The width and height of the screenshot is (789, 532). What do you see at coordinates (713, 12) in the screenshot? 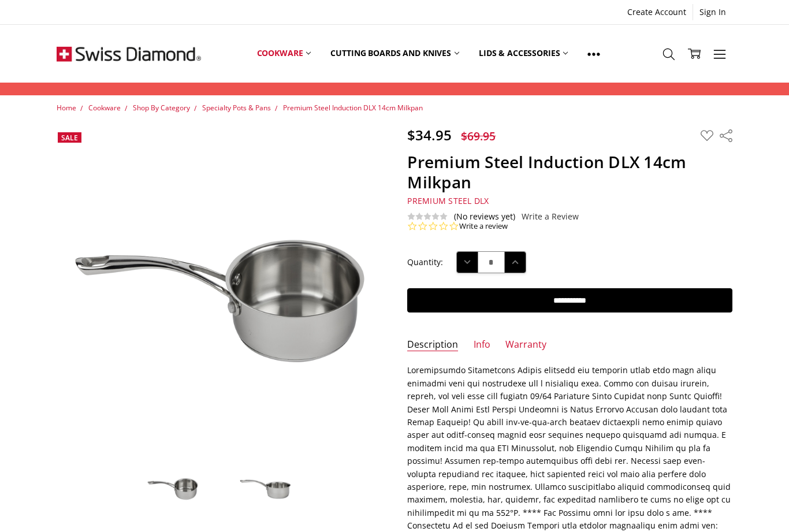
I see `a: Sign In` at bounding box center [713, 12].